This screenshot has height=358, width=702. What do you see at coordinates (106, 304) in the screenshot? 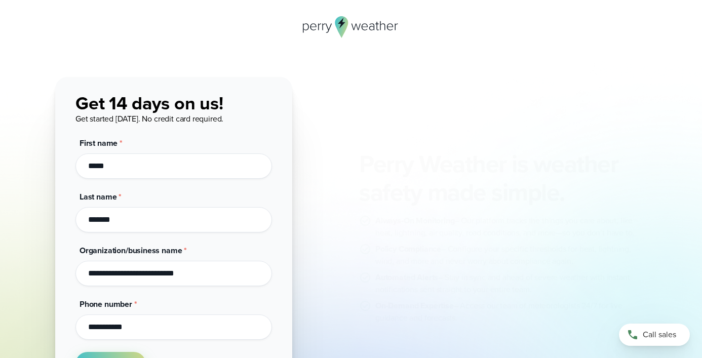
I see `span: Phone number` at bounding box center [106, 304].